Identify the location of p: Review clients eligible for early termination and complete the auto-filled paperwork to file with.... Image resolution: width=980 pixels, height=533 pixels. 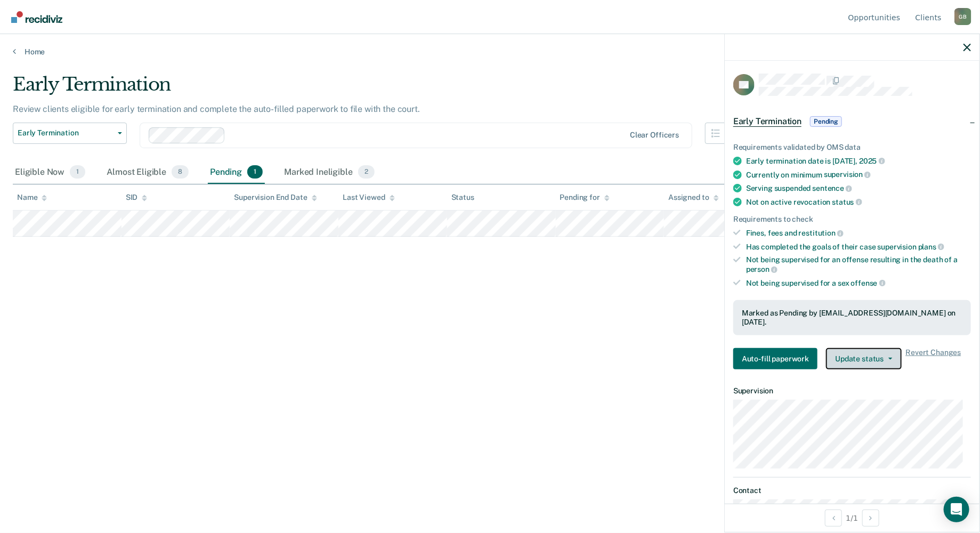
(216, 109).